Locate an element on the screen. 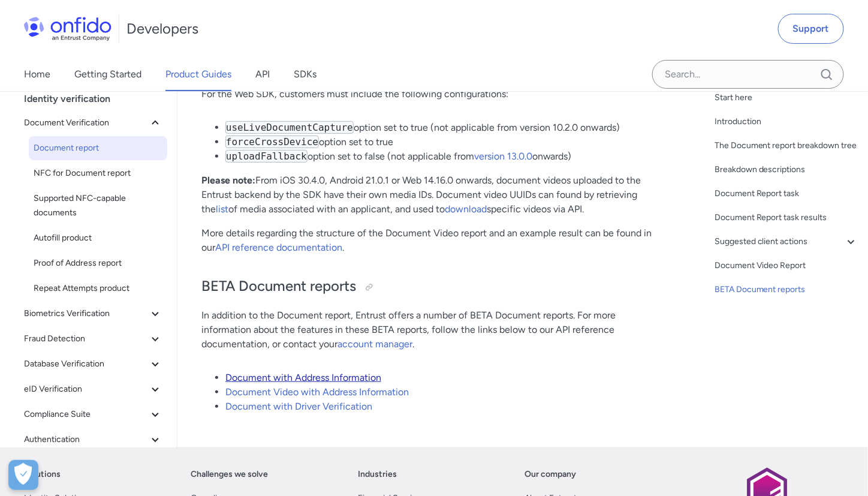  a: Support is located at coordinates (811, 29).